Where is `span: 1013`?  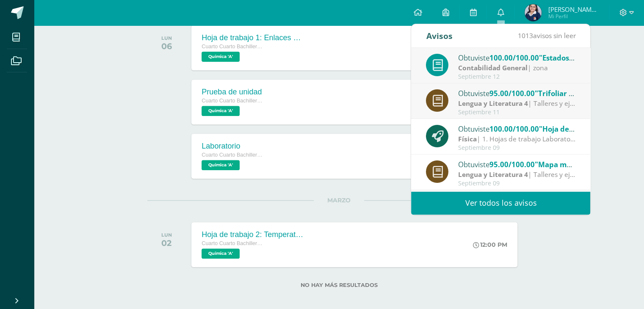
span: 1013 is located at coordinates (525, 36).